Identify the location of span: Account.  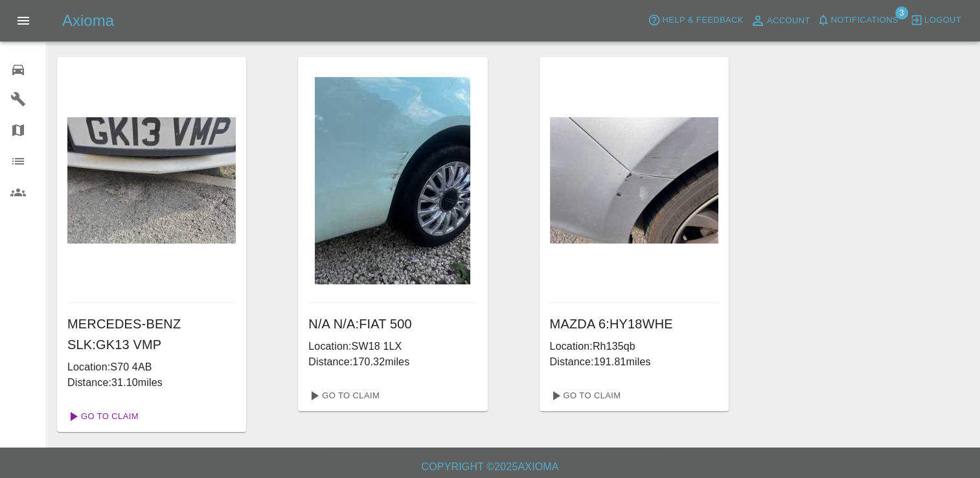
(788, 21).